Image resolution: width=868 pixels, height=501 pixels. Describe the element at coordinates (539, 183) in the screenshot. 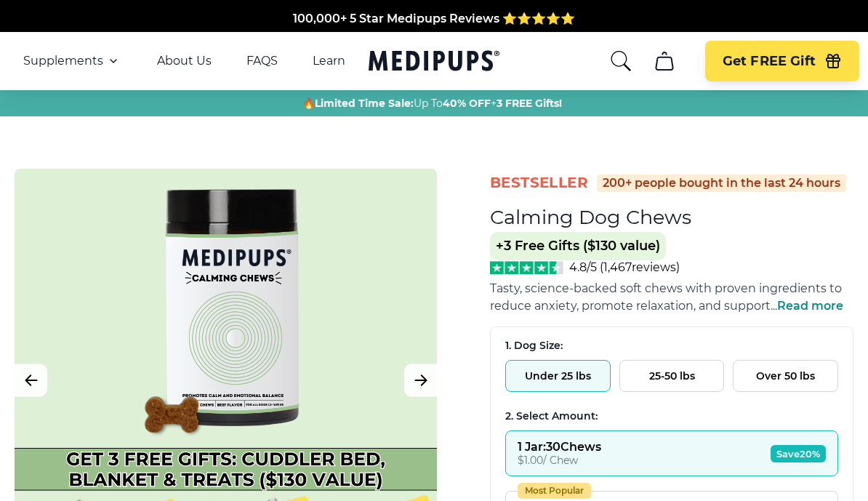

I see `span: BestSeller` at that location.